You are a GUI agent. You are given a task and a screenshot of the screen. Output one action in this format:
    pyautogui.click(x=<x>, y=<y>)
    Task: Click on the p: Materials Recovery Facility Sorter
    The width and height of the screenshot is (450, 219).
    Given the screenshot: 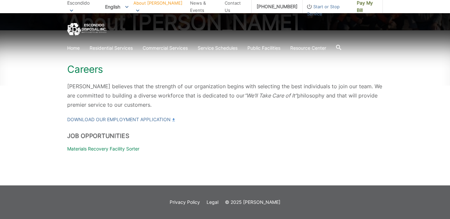 What is the action you would take?
    pyautogui.click(x=225, y=149)
    